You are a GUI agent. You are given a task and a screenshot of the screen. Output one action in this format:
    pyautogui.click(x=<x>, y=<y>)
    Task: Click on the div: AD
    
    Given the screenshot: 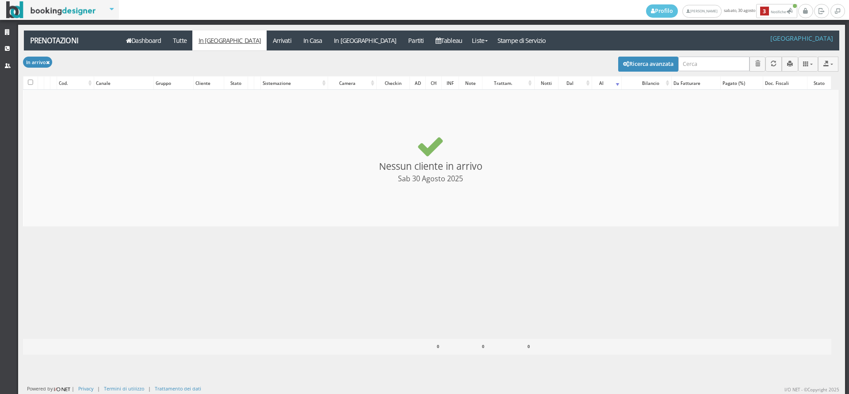 What is the action you would take?
    pyautogui.click(x=418, y=83)
    